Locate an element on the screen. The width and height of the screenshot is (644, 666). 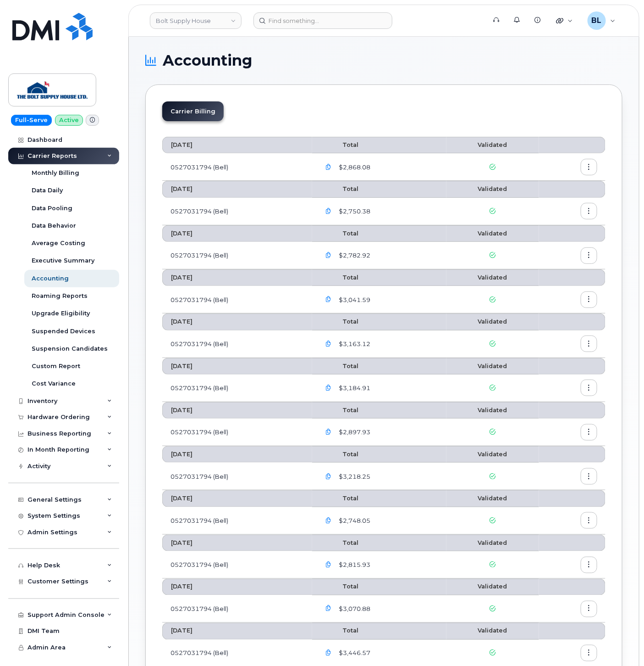
span: $2,815.93 is located at coordinates (353, 564).